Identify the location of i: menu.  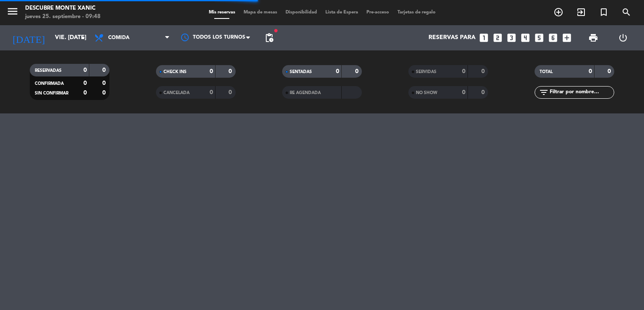
(12, 12).